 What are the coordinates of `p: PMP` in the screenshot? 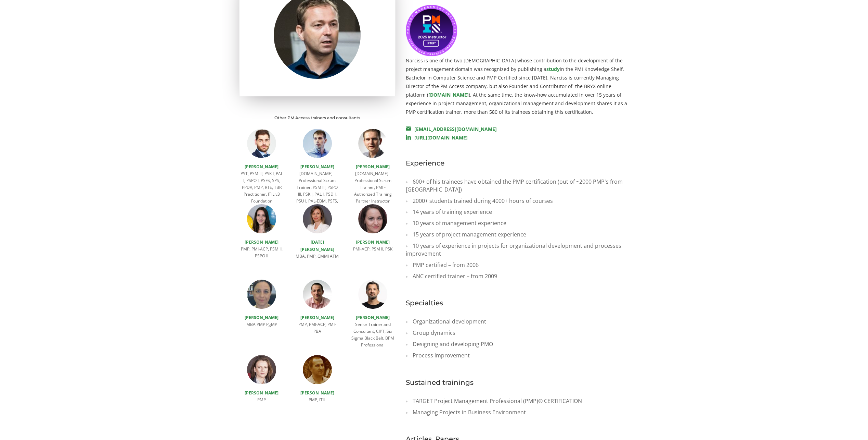 It's located at (262, 400).